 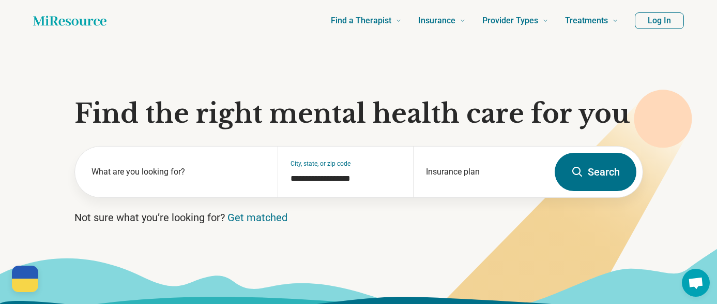 I want to click on button: Search, so click(x=596, y=172).